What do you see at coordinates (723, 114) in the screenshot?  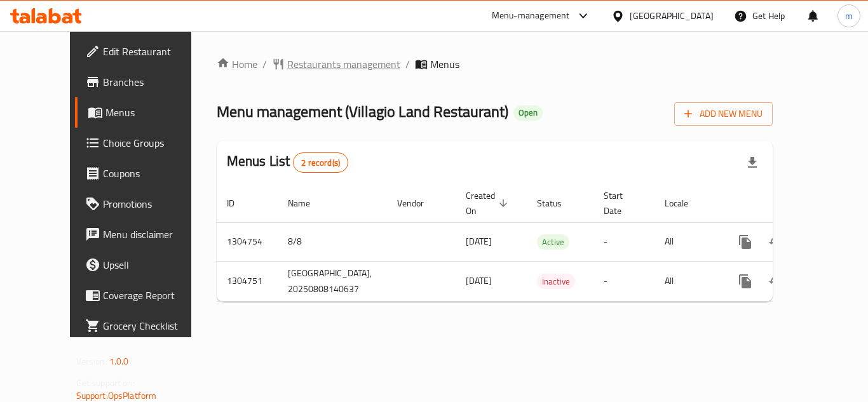 I see `span: Add New Menu` at bounding box center [723, 114].